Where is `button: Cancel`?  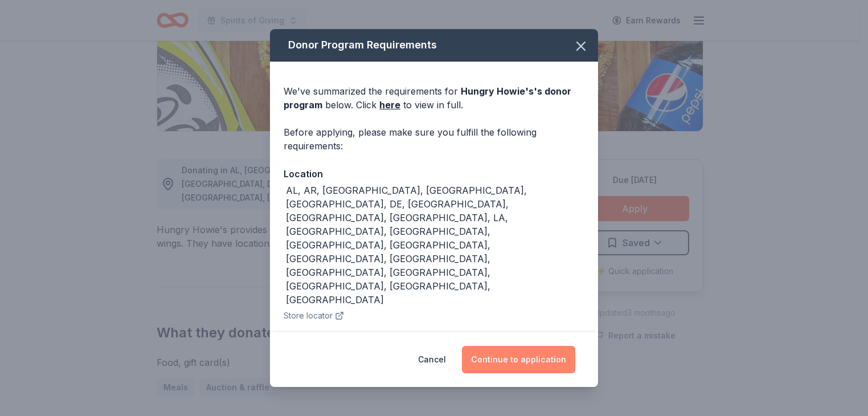 button: Cancel is located at coordinates (432, 359).